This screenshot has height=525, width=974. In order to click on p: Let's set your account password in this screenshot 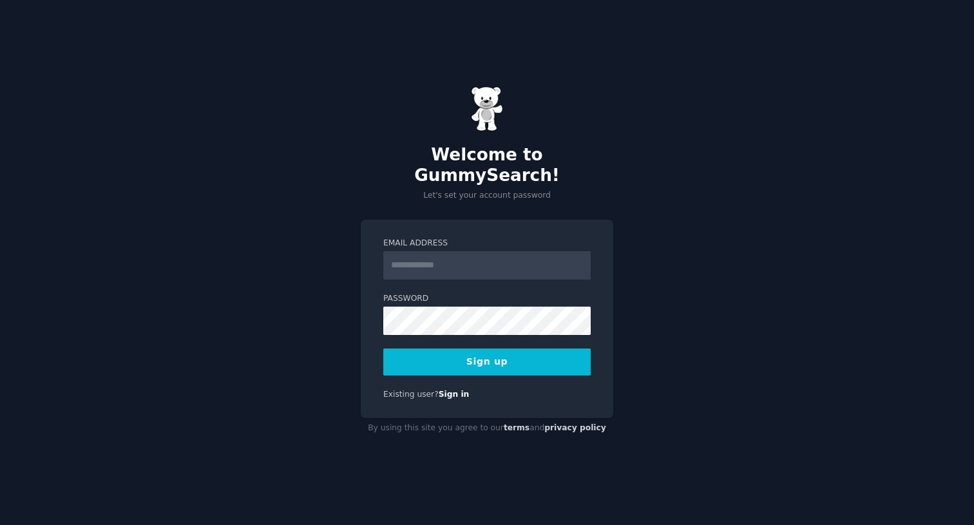, I will do `click(487, 196)`.